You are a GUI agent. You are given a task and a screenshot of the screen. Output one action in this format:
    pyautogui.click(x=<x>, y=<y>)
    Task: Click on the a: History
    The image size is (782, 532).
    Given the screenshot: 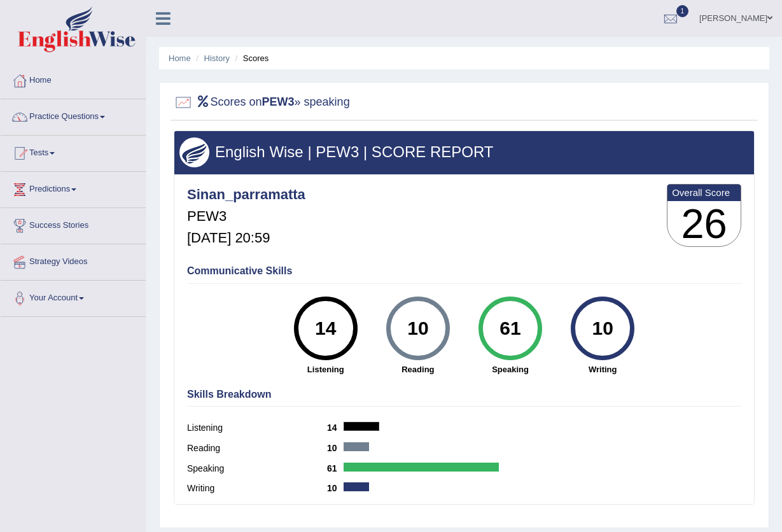 What is the action you would take?
    pyautogui.click(x=217, y=58)
    